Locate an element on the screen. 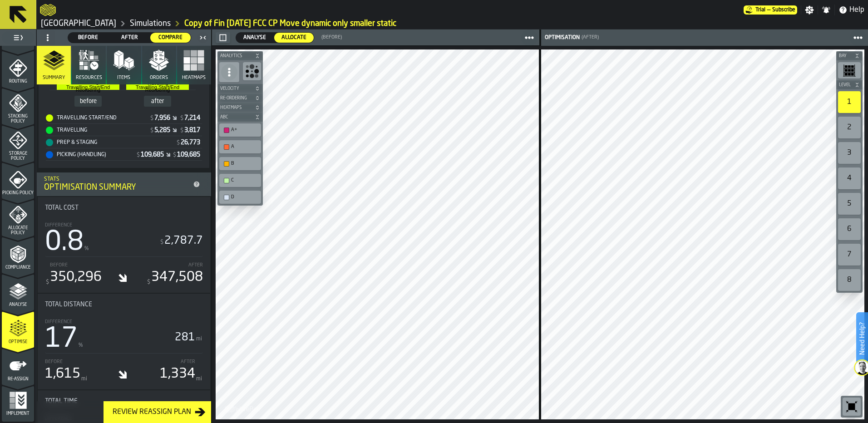 Image resolution: width=868 pixels, height=423 pixels. span: Subscribe is located at coordinates (783, 10).